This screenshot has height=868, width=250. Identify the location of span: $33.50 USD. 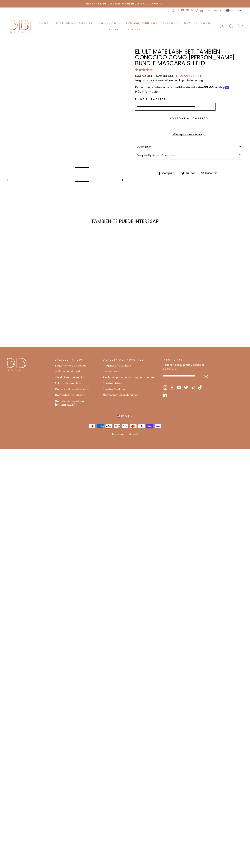
(144, 76).